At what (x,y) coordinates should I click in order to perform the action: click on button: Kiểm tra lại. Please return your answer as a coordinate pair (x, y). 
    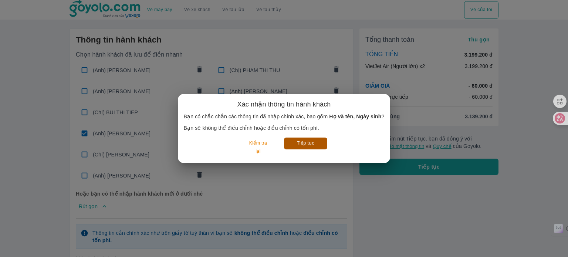
    Looking at the image, I should click on (258, 147).